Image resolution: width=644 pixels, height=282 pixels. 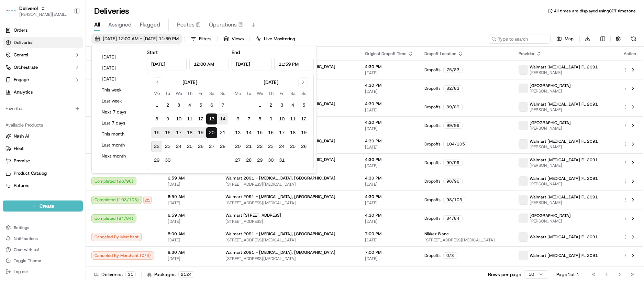 What do you see at coordinates (21, 80) in the screenshot?
I see `span: Engage` at bounding box center [21, 80].